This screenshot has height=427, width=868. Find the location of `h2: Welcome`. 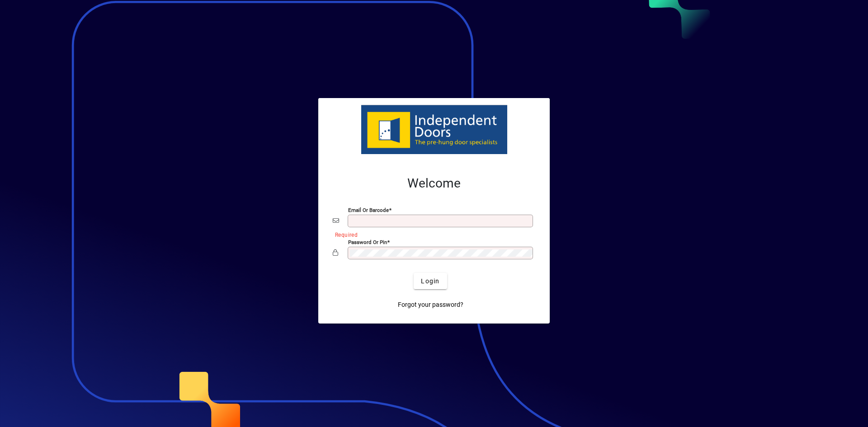

h2: Welcome is located at coordinates (434, 184).